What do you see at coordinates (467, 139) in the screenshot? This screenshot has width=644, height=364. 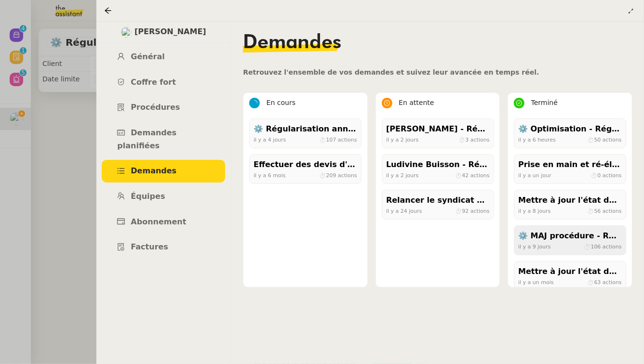 I see `span: 3` at bounding box center [467, 139].